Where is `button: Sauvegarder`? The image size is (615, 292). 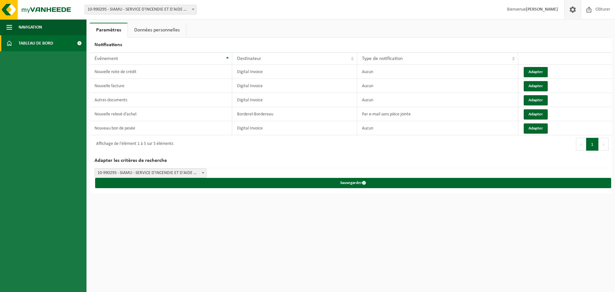 button: Sauvegarder is located at coordinates (353, 183).